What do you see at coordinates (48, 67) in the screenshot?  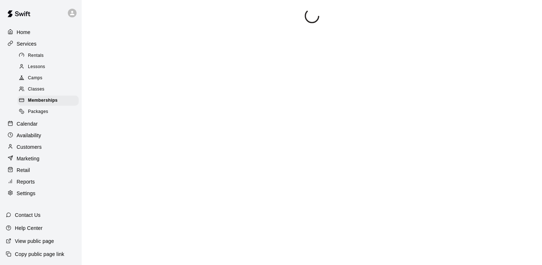 I see `div: Lessons` at bounding box center [48, 67].